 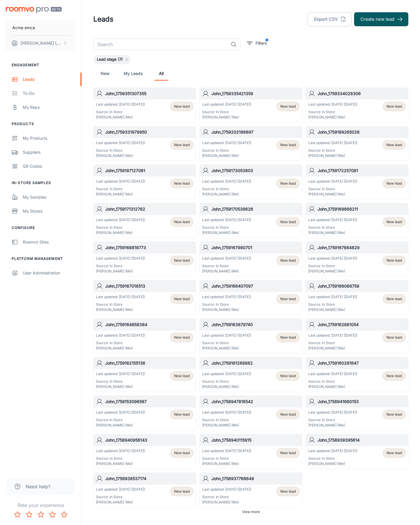 What do you see at coordinates (149, 247) in the screenshot?
I see `h6: John_1759168818773` at bounding box center [149, 247].